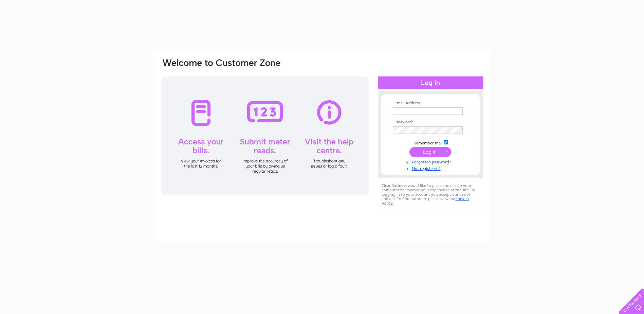 This screenshot has height=314, width=644. What do you see at coordinates (430, 152) in the screenshot?
I see `input: Submit` at bounding box center [430, 152].